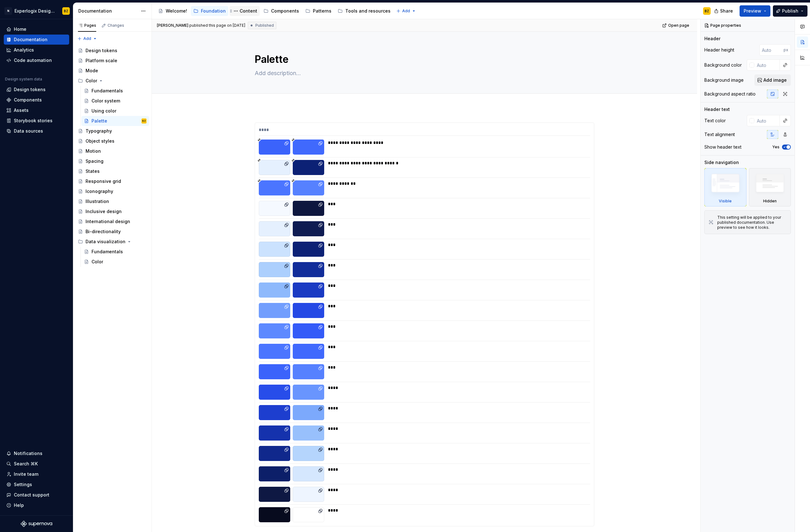 The width and height of the screenshot is (810, 532). Describe the element at coordinates (724, 80) in the screenshot. I see `div: Background image` at that location.